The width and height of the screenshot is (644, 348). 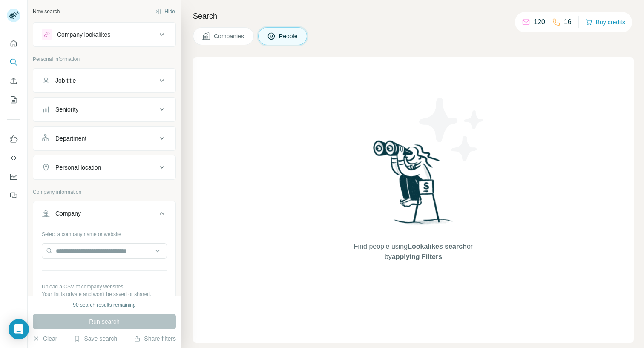 What do you see at coordinates (606, 22) in the screenshot?
I see `button: Buy credits` at bounding box center [606, 22].